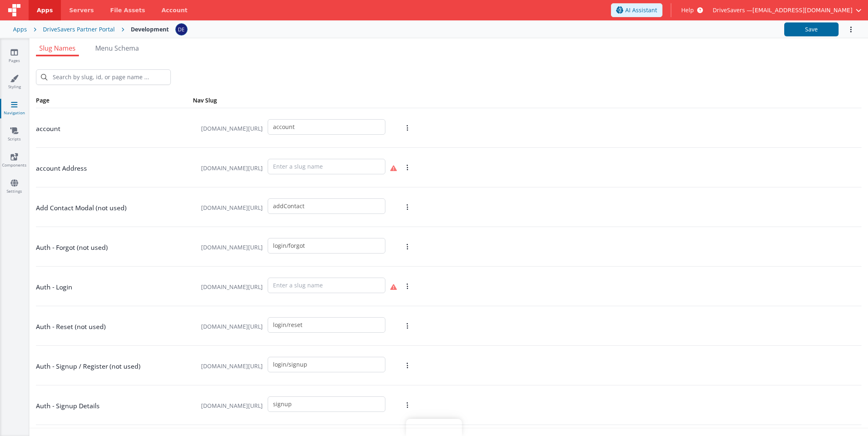 The image size is (868, 436). What do you see at coordinates (45, 10) in the screenshot?
I see `span: Apps` at bounding box center [45, 10].